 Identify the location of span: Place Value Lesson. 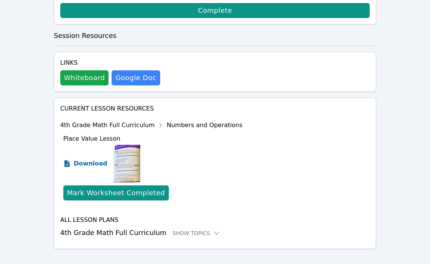
(92, 139).